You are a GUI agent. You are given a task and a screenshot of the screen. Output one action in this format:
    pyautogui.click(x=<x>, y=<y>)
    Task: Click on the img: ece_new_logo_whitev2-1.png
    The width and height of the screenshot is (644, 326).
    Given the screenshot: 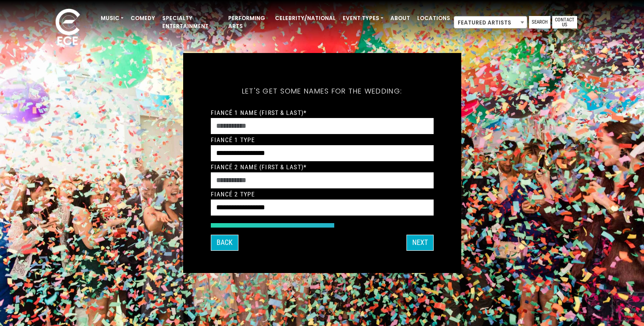 What is the action you would take?
    pyautogui.click(x=68, y=28)
    